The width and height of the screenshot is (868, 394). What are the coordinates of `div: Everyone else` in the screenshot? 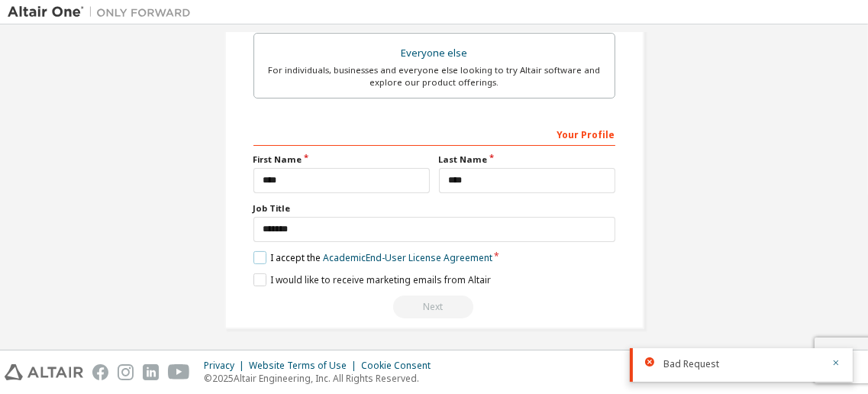 It's located at (434, 54).